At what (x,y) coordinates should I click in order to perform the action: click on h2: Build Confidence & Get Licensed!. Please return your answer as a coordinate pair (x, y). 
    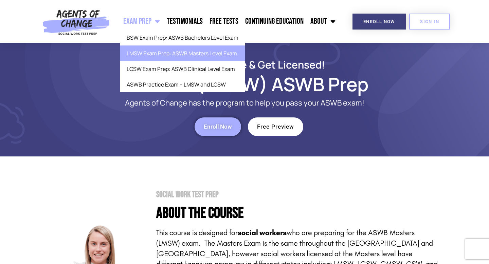
    Looking at the image, I should click on (245, 65).